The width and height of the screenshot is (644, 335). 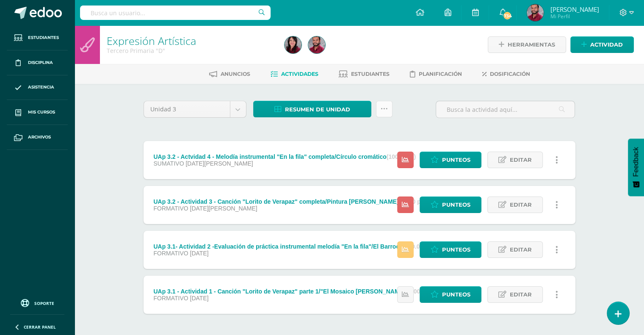 I want to click on div: UAp 3.1- Actividad 2 -Evaluación de práctica instrumental melodía "En la fila"/El Barroco, so click(x=292, y=247).